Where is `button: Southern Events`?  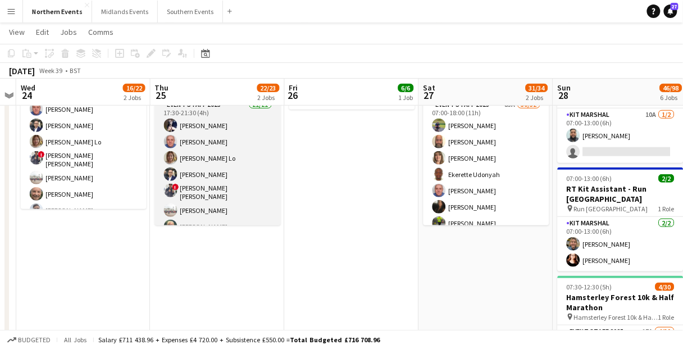
button: Southern Events is located at coordinates (190, 11).